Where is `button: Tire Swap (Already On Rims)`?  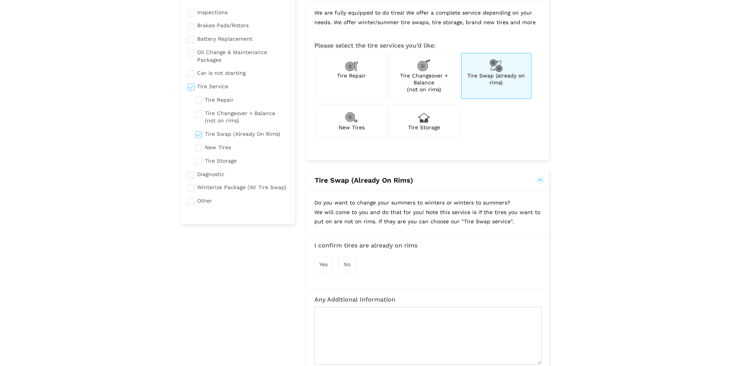
button: Tire Swap (Already On Rims) is located at coordinates (428, 181).